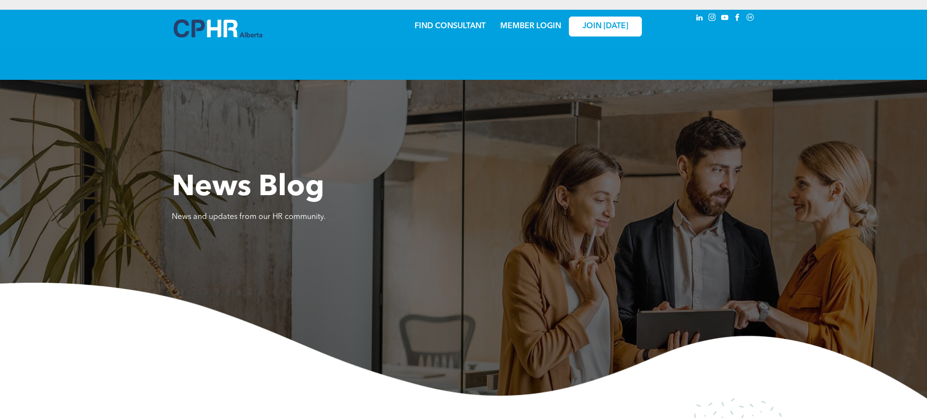 The height and width of the screenshot is (418, 927). Describe the element at coordinates (700, 19) in the screenshot. I see `a: linkedin` at that location.